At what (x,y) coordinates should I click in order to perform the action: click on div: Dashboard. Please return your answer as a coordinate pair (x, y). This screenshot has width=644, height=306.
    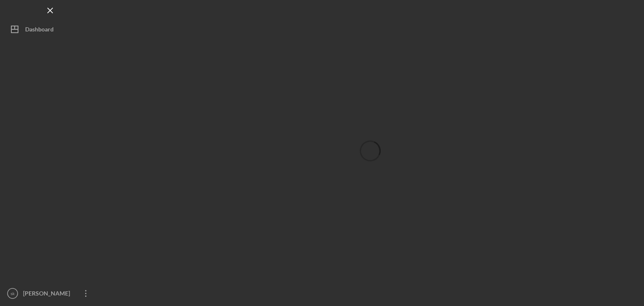
    Looking at the image, I should click on (39, 30).